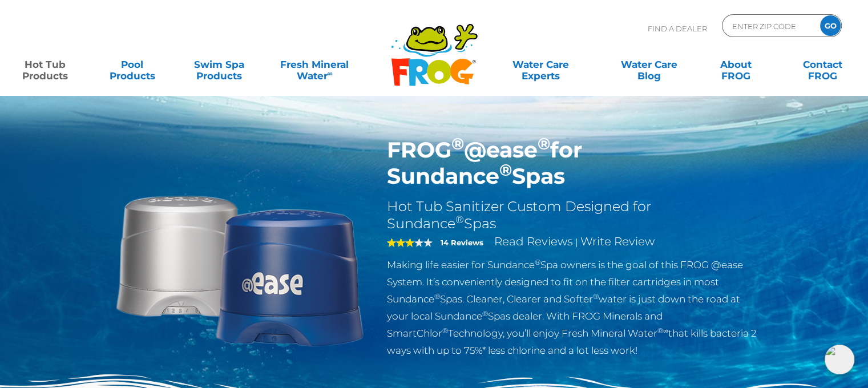 The height and width of the screenshot is (388, 868). What do you see at coordinates (573, 308) in the screenshot?
I see `p: Making life easier for Sundance Spa owners is the goal of this FROG @ease System. It’s convenient...` at bounding box center [573, 308].